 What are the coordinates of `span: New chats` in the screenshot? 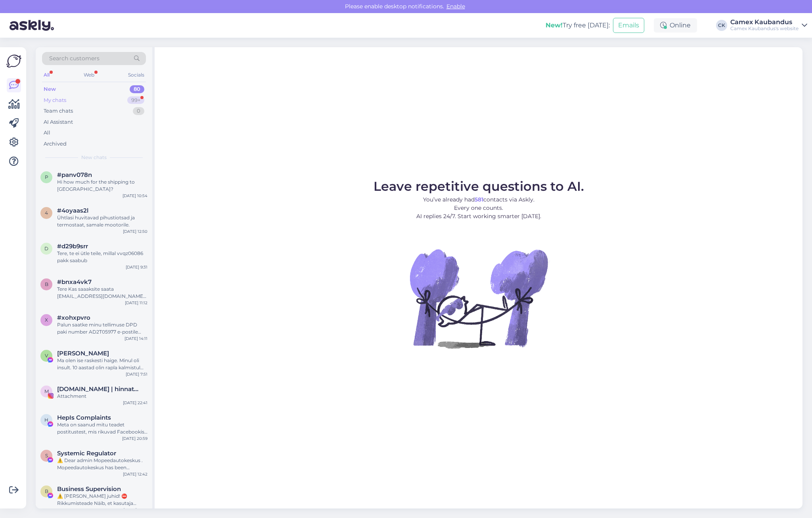 It's located at (94, 158).